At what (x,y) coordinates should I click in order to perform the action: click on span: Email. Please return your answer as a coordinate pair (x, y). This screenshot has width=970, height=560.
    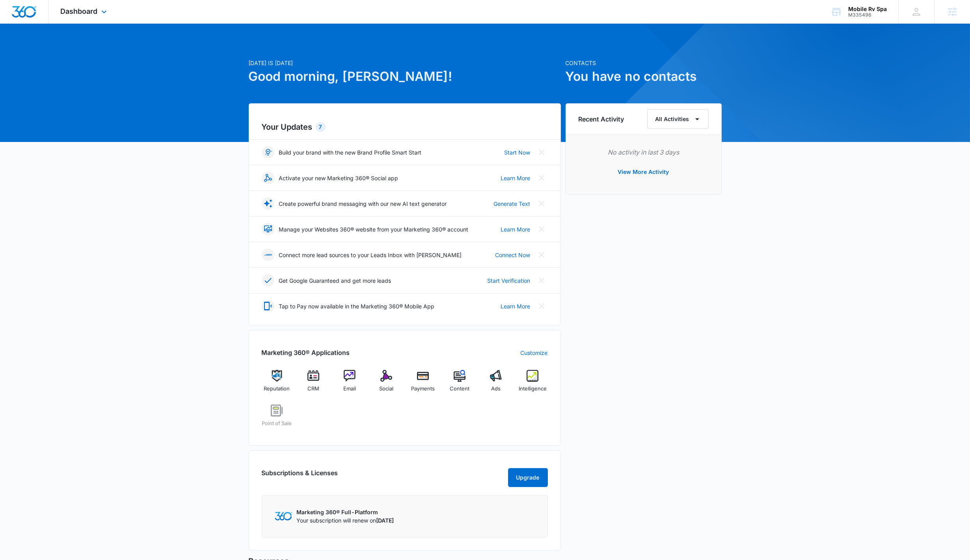
    Looking at the image, I should click on (349, 389).